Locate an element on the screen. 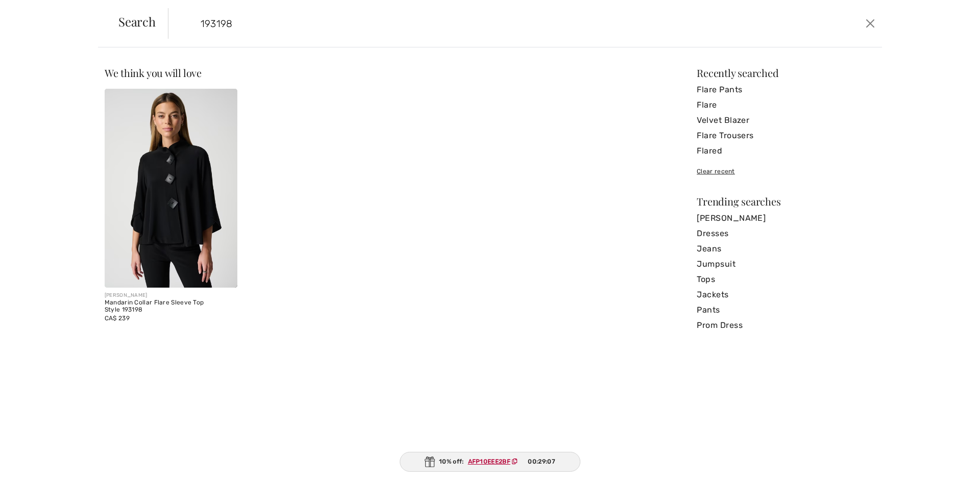  span: CA$ 239 is located at coordinates (117, 318).